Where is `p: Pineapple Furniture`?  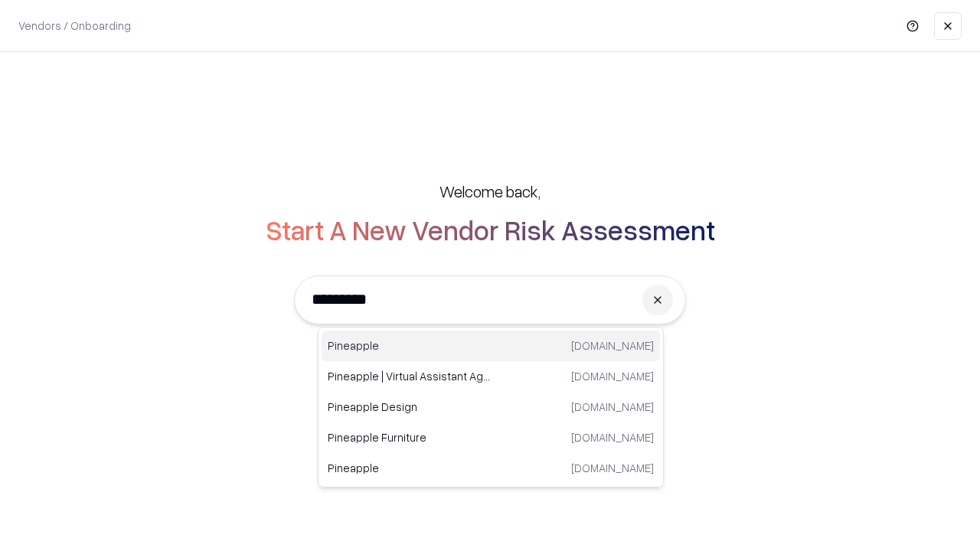
p: Pineapple Furniture is located at coordinates (409, 437).